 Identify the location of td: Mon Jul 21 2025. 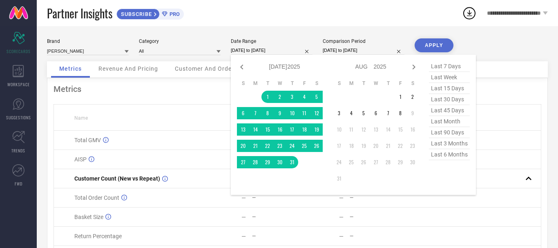
(255, 146).